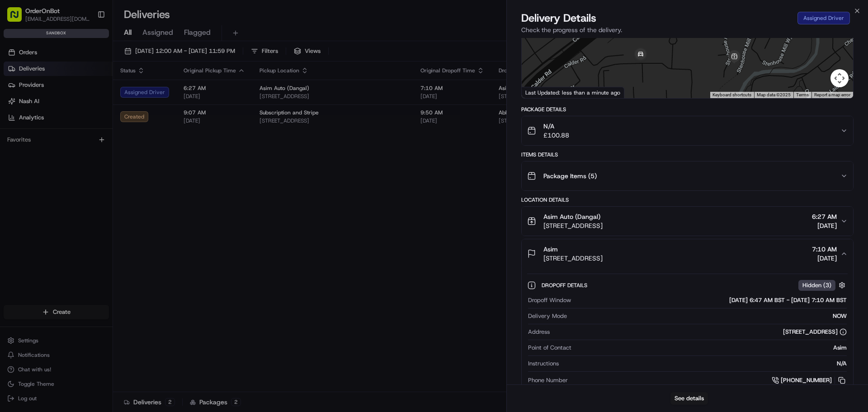 The height and width of the screenshot is (412, 868). Describe the element at coordinates (802, 94) in the screenshot. I see `a: Terms` at that location.